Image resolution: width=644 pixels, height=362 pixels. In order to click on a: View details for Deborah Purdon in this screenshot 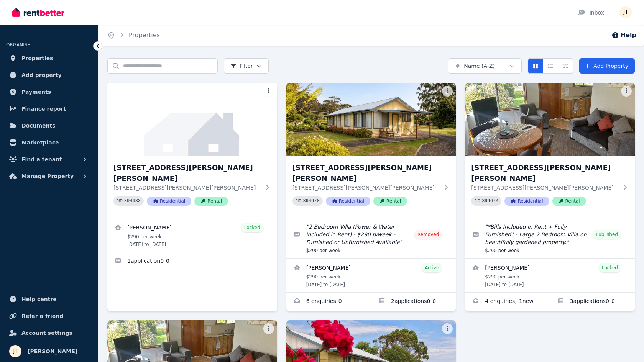, I will do `click(550, 275)`.